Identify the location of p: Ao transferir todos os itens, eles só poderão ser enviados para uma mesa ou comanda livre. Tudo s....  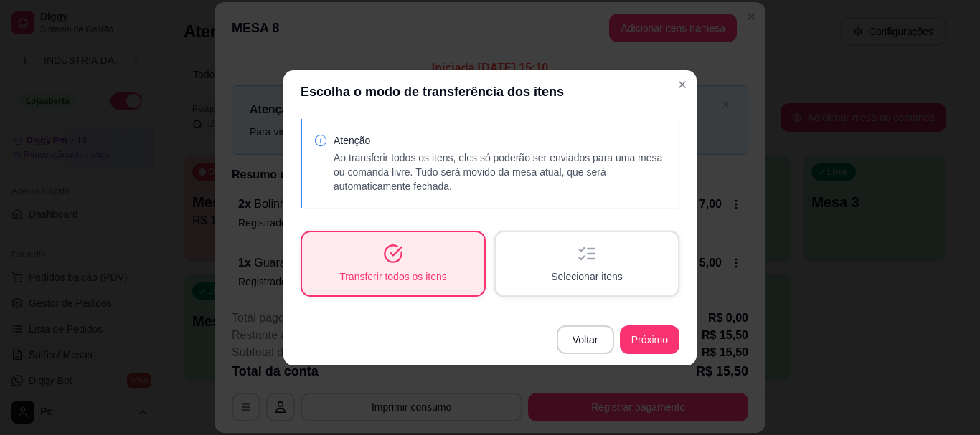
(501, 172).